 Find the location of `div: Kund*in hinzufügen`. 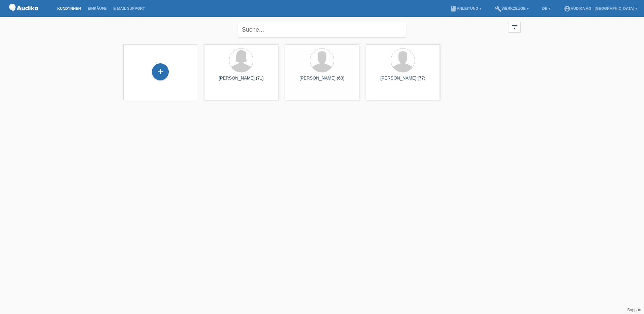

div: Kund*in hinzufügen is located at coordinates (160, 72).